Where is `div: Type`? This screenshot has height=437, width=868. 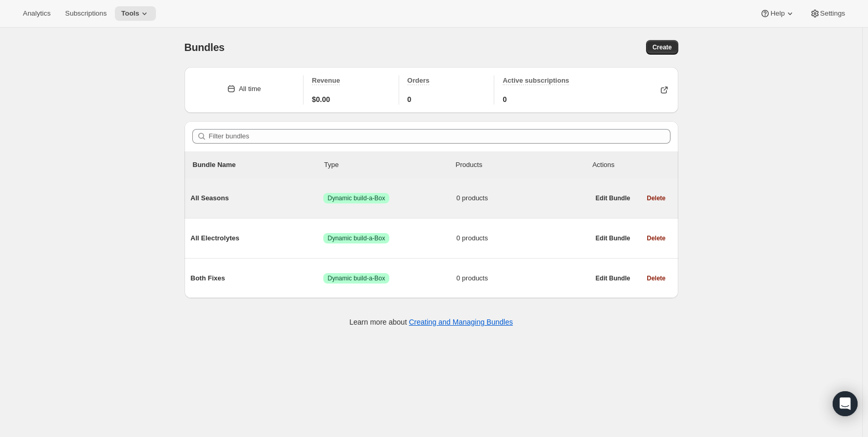 div: Type is located at coordinates (390, 164).